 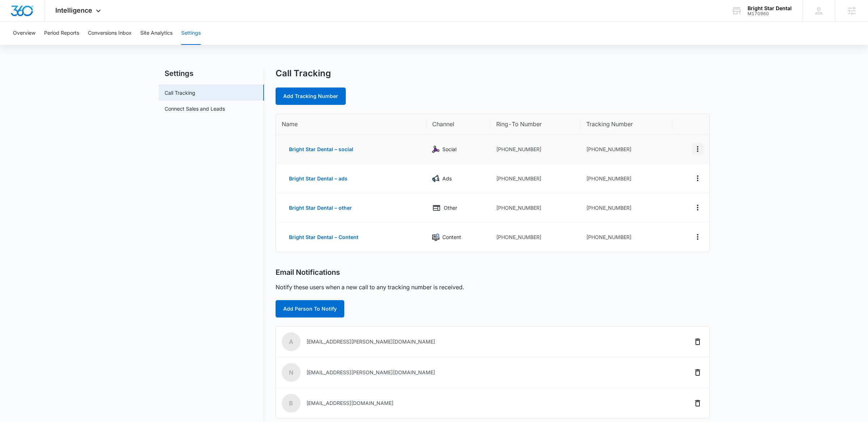 What do you see at coordinates (351, 124) in the screenshot?
I see `th: Name` at bounding box center [351, 124].